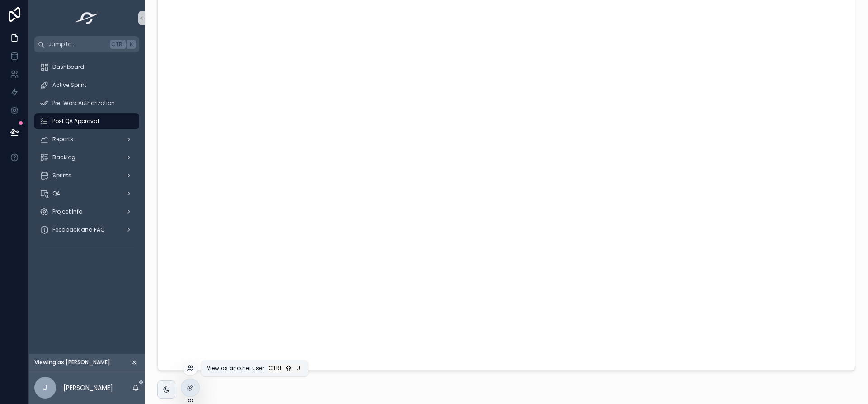  I want to click on span: View as another user, so click(235, 368).